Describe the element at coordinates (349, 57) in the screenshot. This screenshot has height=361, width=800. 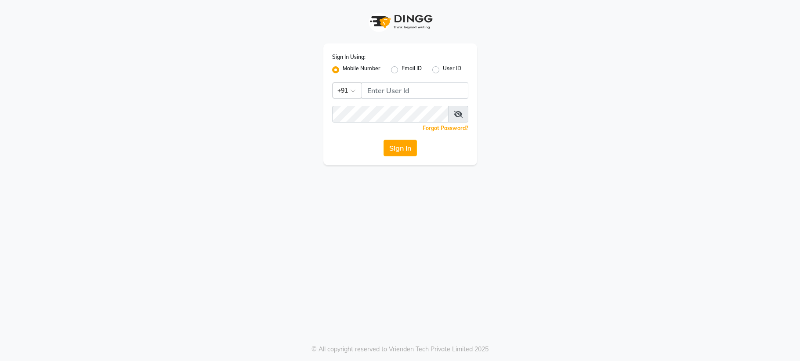
I see `label: Sign In Using:` at that location.